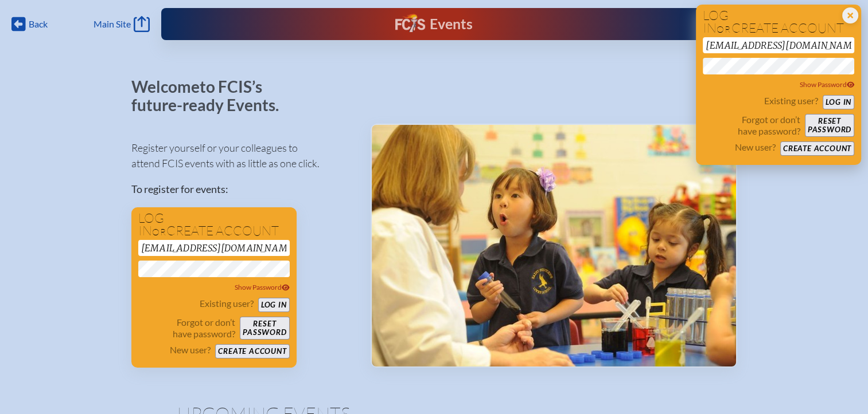  Describe the element at coordinates (38, 24) in the screenshot. I see `span: Back` at that location.